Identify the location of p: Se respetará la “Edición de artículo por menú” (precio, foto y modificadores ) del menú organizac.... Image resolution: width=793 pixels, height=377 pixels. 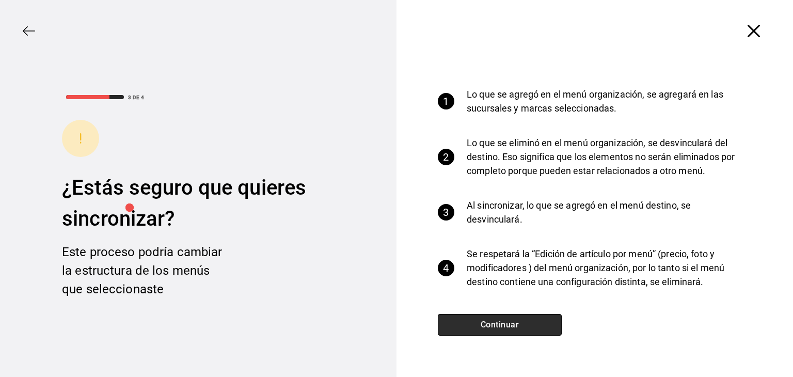
(605, 267).